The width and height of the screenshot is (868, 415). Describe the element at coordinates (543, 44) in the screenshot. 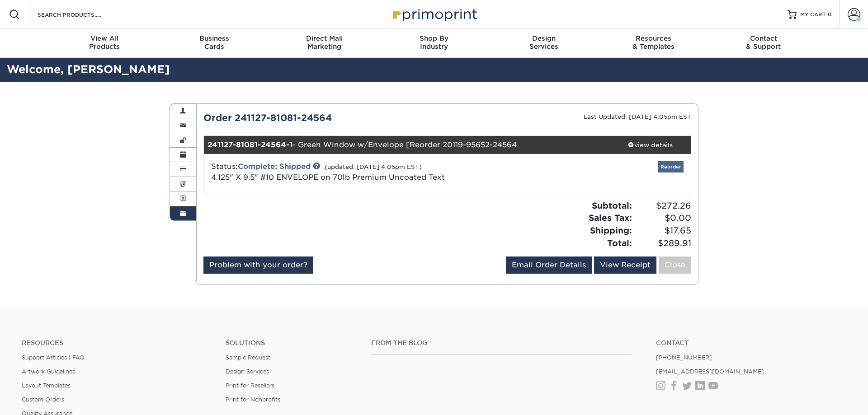

I see `a: DesignServices` at that location.